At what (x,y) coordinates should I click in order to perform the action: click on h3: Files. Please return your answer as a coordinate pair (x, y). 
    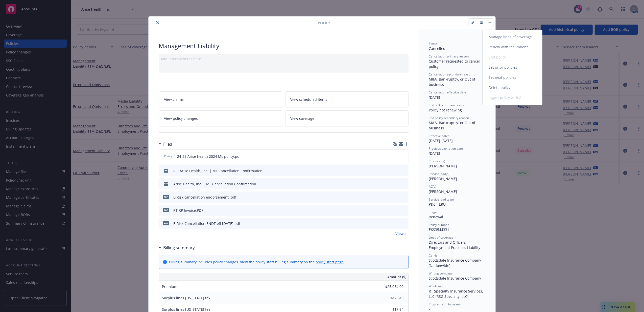
    Looking at the image, I should click on (168, 144).